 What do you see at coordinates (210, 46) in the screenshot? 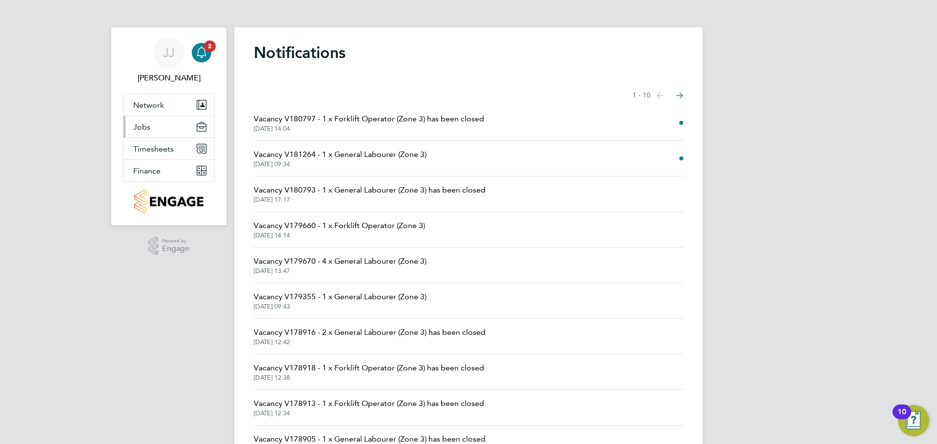
I see `span: 2` at bounding box center [210, 46].